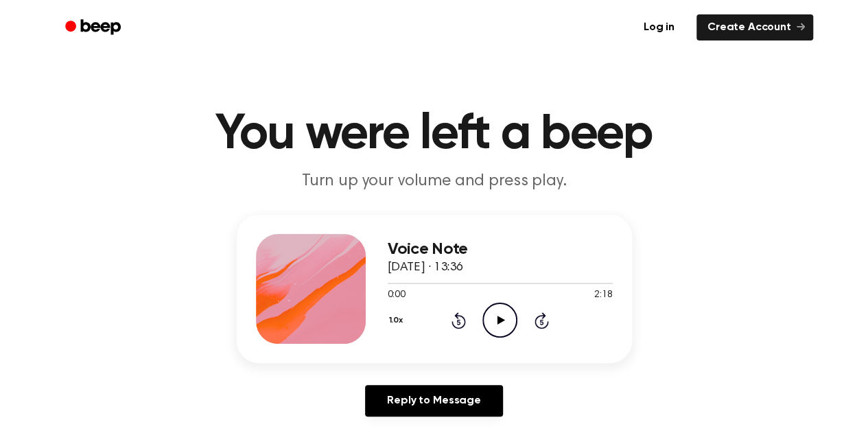 This screenshot has width=868, height=433. What do you see at coordinates (397, 295) in the screenshot?
I see `span: 0:00` at bounding box center [397, 295].